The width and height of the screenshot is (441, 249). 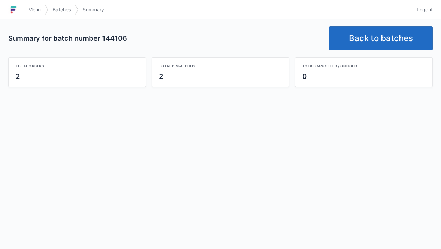 What do you see at coordinates (77, 66) in the screenshot?
I see `div: Total orders` at bounding box center [77, 66].